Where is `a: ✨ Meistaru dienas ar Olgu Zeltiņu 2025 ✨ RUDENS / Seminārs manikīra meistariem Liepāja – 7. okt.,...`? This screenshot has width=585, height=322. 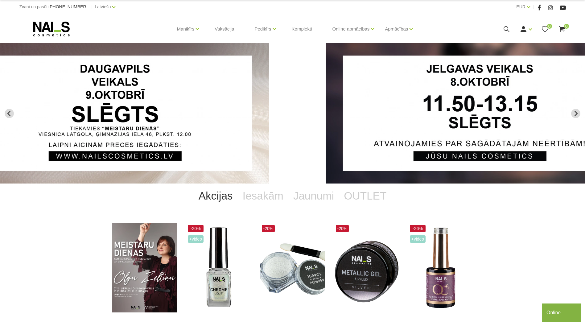 a: ✨ Meistaru dienas ar Olgu Zeltiņu 2025 ✨ RUDENS / Seminārs manikīra meistariem Liepāja – 7. okt.,... is located at coordinates (145, 268).